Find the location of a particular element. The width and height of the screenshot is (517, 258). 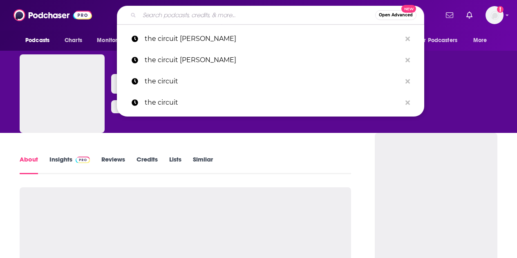

span: For Podcasters is located at coordinates (438, 40).